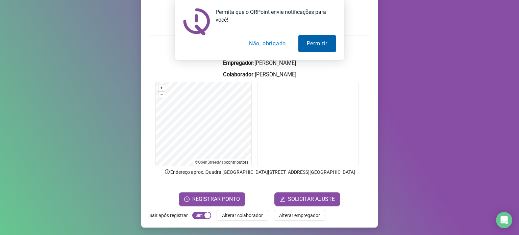 The height and width of the screenshot is (235, 519). What do you see at coordinates (216, 199) in the screenshot?
I see `span: REGISTRAR PONTO` at bounding box center [216, 199].